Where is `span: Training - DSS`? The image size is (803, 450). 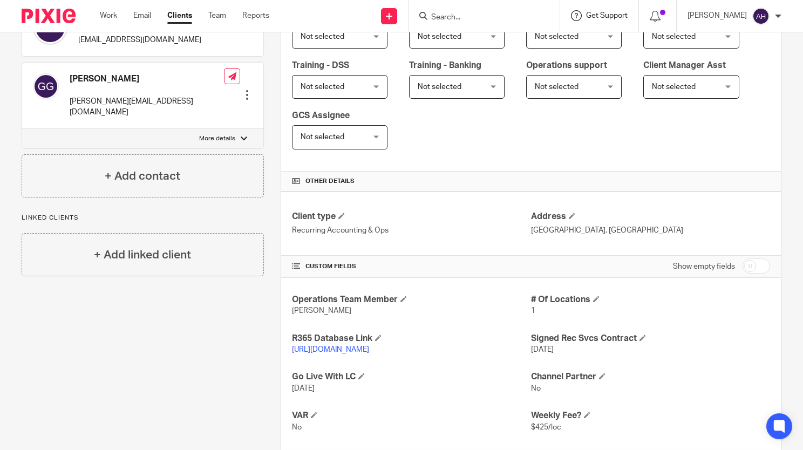 span: Training - DSS is located at coordinates (320, 65).